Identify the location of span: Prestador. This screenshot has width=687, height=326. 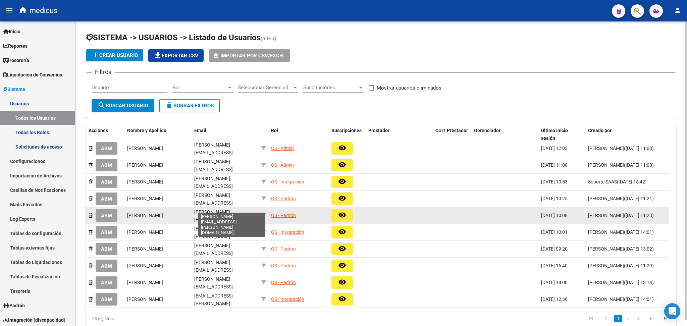
(379, 130).